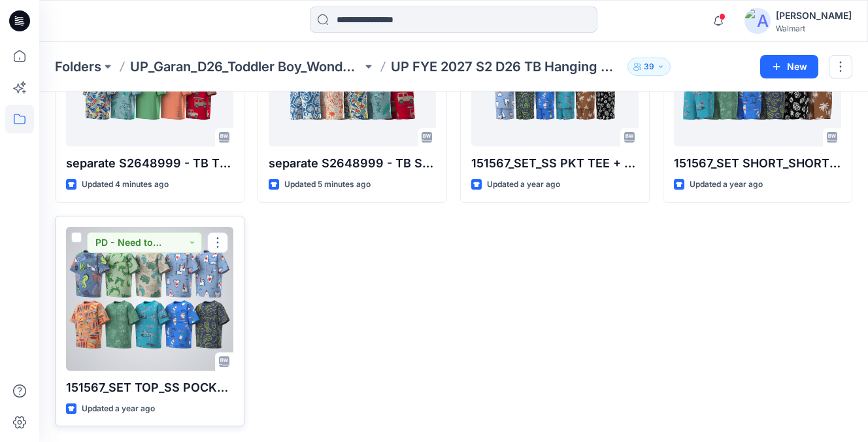 This screenshot has height=442, width=868. What do you see at coordinates (149, 388) in the screenshot?
I see `p: 151567_SET TOP_SS POCKET TEE_TB1029` at bounding box center [149, 388].